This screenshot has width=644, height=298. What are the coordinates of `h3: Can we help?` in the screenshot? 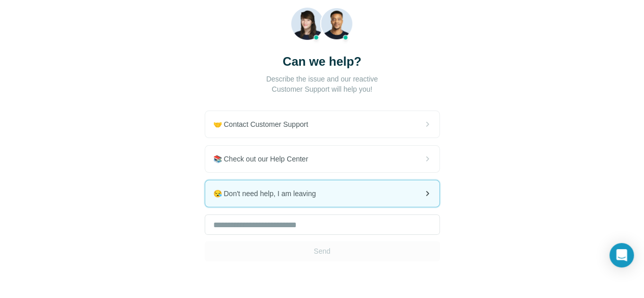 It's located at (322, 62).